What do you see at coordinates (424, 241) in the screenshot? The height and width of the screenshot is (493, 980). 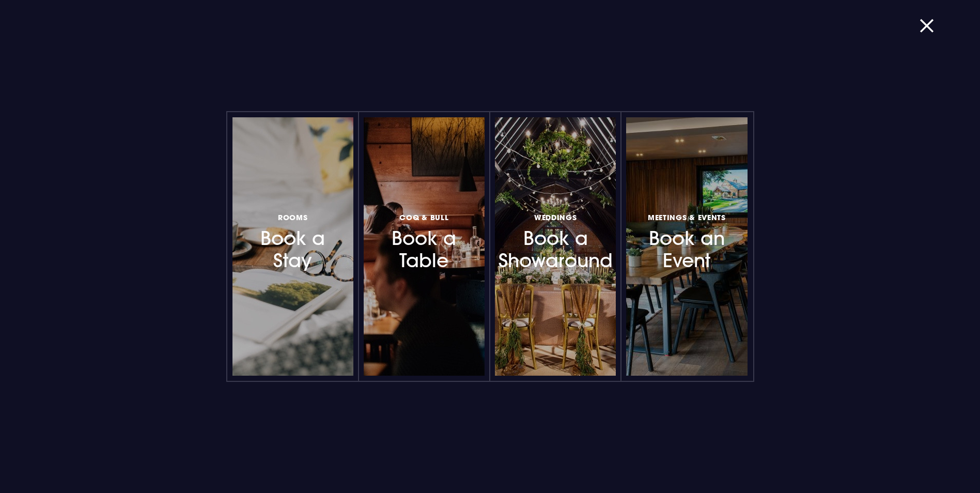 I see `h3: Book a Table` at bounding box center [424, 241].